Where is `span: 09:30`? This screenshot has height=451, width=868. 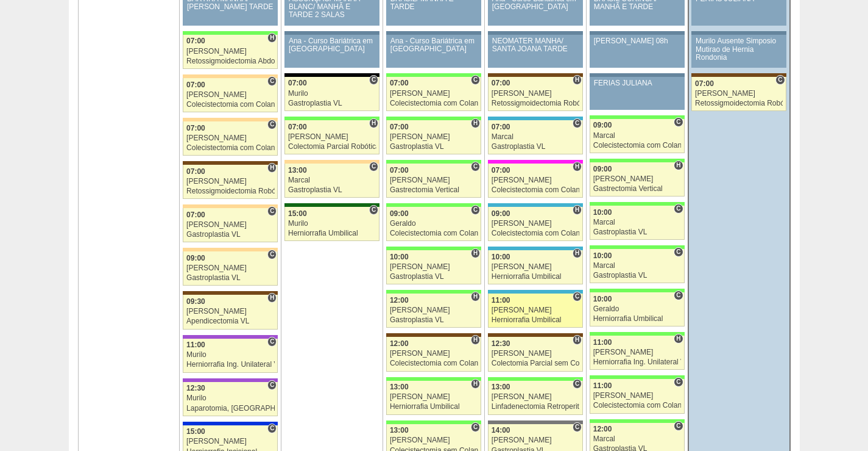 span: 09:30 is located at coordinates (195, 301).